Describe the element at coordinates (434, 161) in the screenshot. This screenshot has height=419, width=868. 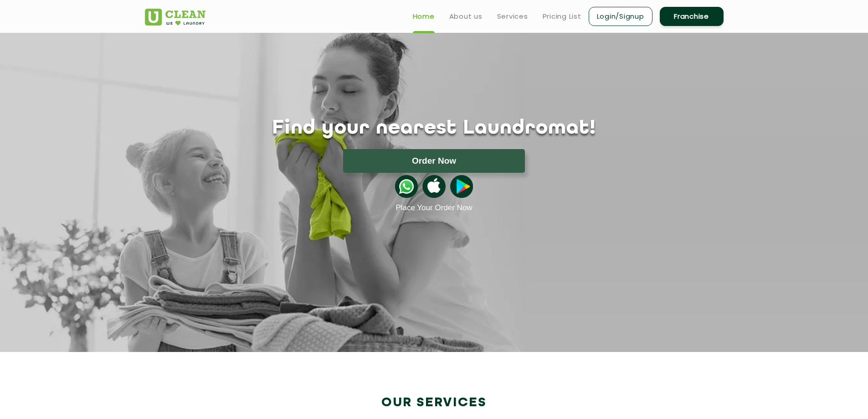
I see `button: Order Now` at that location.